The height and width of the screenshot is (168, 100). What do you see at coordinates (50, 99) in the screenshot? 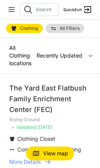
I see `div: The Yard East Flatbush Family Enrichment Center (FEC)` at bounding box center [50, 99].